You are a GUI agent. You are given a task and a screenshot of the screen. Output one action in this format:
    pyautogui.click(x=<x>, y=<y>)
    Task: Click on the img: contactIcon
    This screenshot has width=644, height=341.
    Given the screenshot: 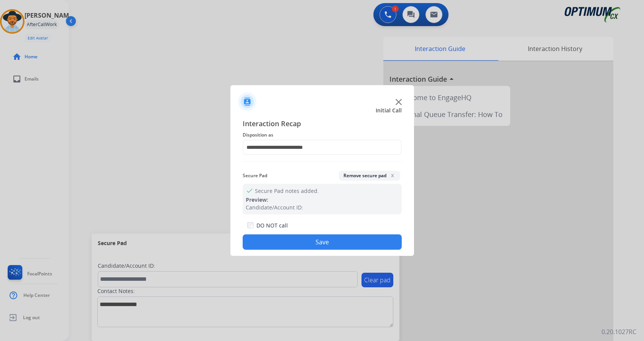 What is the action you would take?
    pyautogui.click(x=247, y=102)
    